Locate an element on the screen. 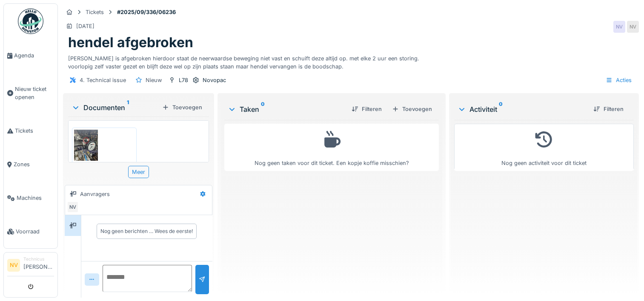 The height and width of the screenshot is (301, 644). span: Agenda is located at coordinates (34, 55).